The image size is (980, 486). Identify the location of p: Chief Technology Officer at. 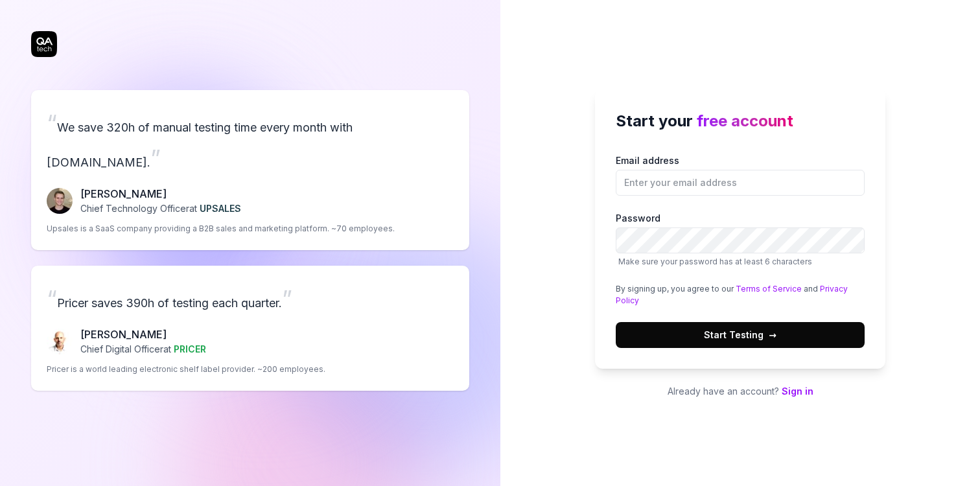
(161, 208).